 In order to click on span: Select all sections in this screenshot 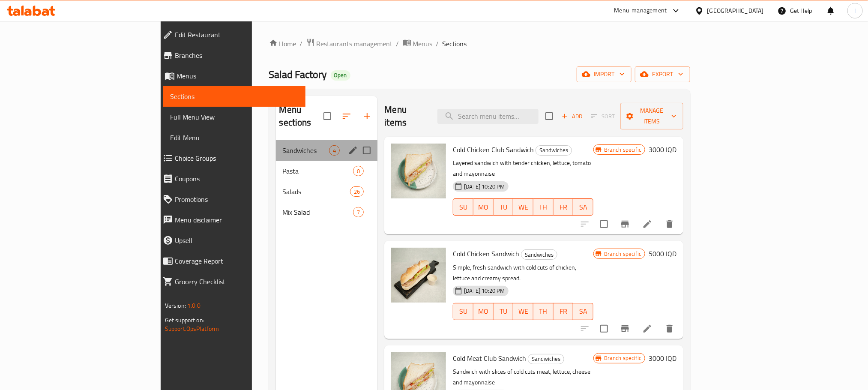, I will do `click(328, 116)`.